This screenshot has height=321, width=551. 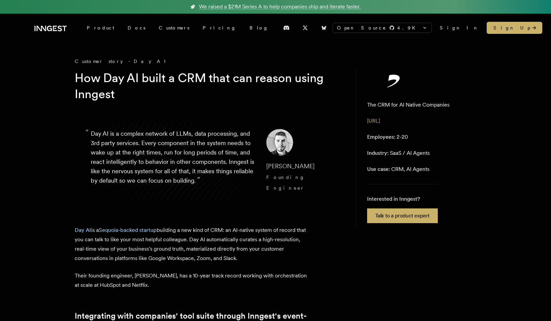 I want to click on a: Docs, so click(x=136, y=28).